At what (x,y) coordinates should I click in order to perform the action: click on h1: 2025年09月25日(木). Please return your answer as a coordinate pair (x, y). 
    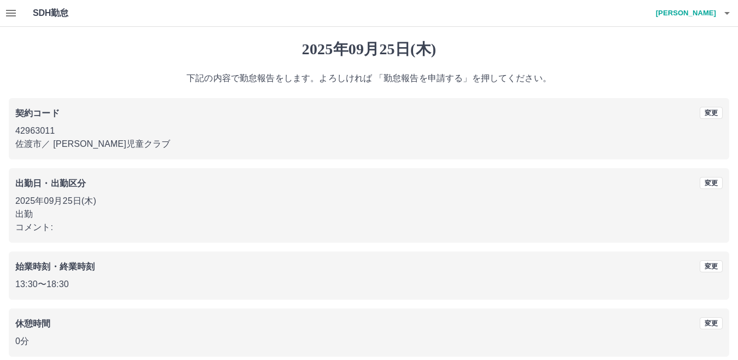
    Looking at the image, I should click on (369, 49).